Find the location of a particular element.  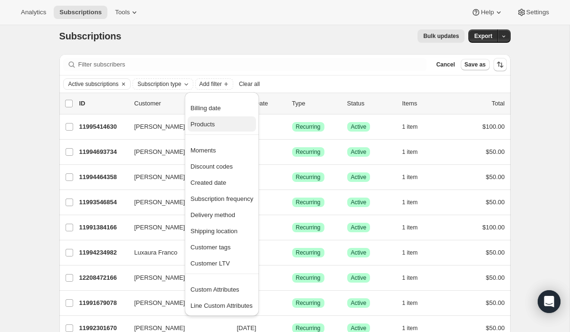

div: Type is located at coordinates (316, 104).